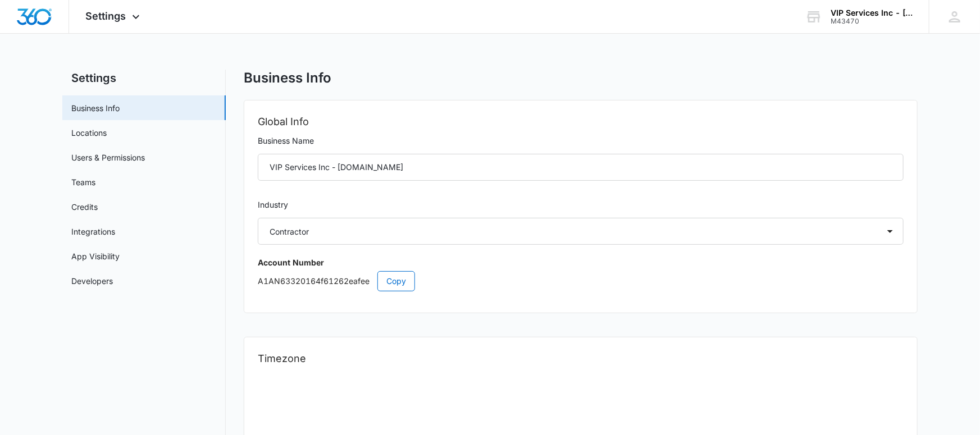 Image resolution: width=980 pixels, height=435 pixels. Describe the element at coordinates (872, 21) in the screenshot. I see `div: account id` at that location.